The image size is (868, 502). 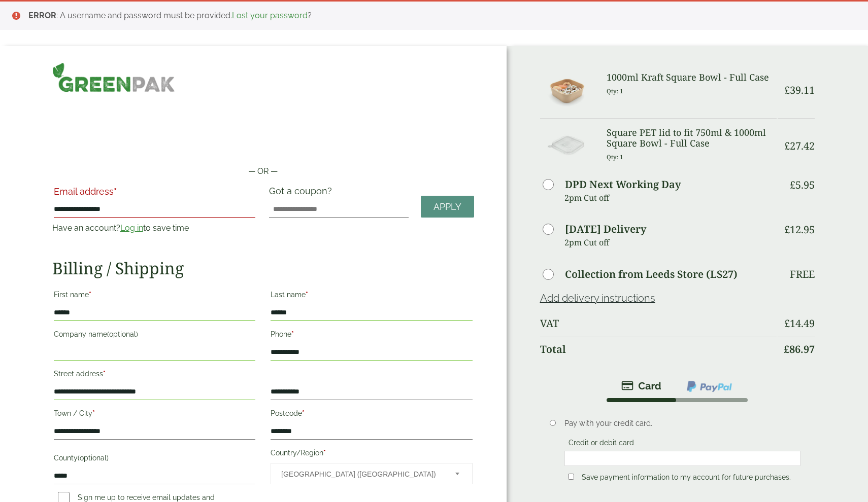 I want to click on label: Save payment information to my account for future purchases., so click(x=686, y=479).